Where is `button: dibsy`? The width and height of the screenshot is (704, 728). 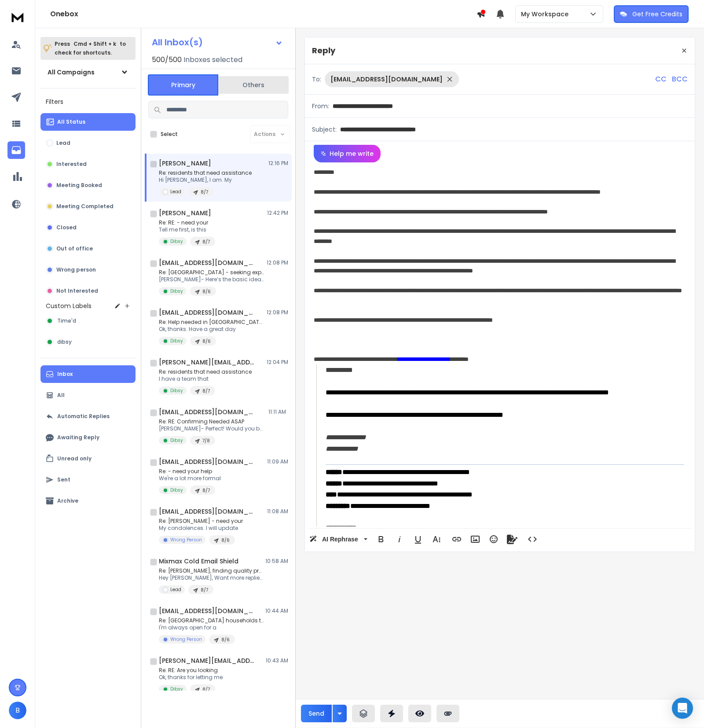 button: dibsy is located at coordinates (88, 342).